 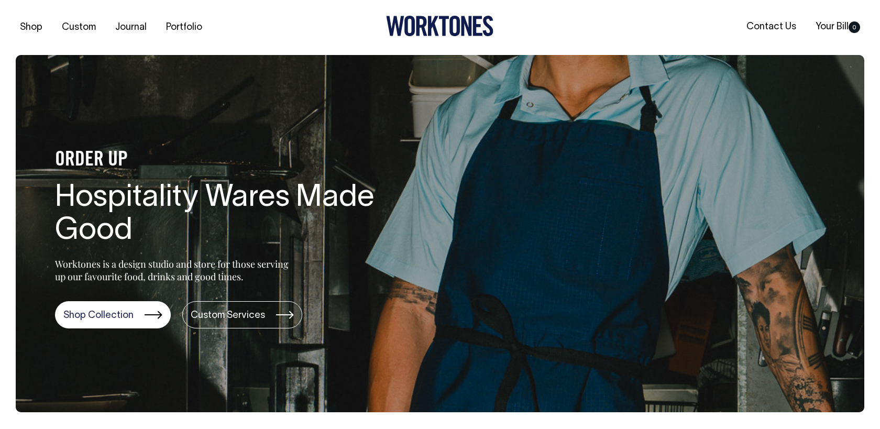 What do you see at coordinates (223, 215) in the screenshot?
I see `h1: Hospitality Wares Made Good` at bounding box center [223, 215].